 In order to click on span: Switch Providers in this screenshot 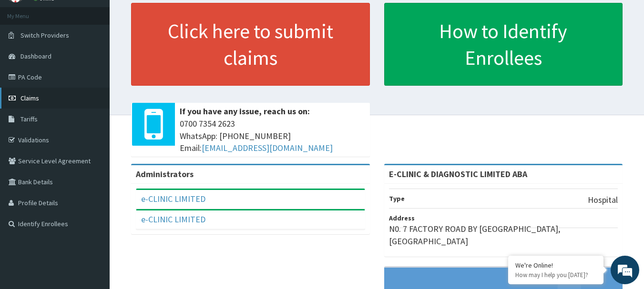, I will do `click(45, 35)`.